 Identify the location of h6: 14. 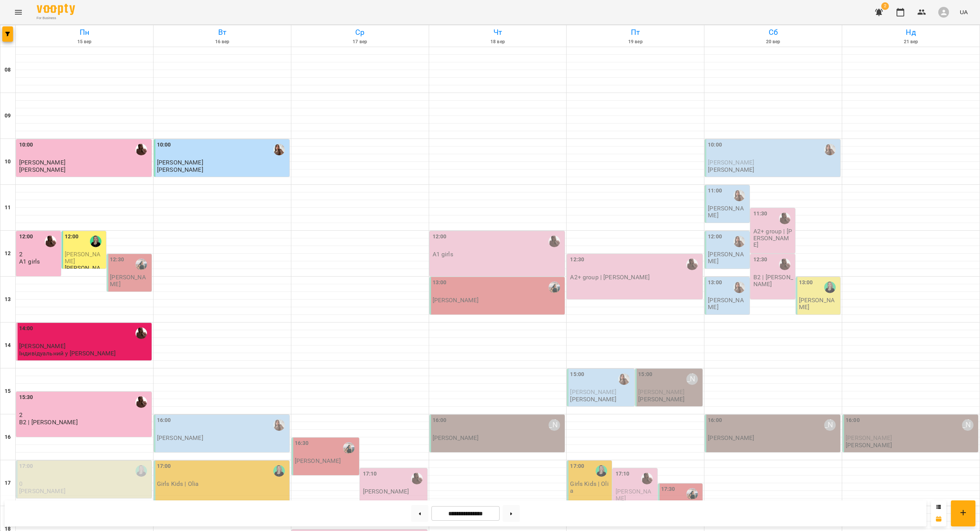
(7, 346).